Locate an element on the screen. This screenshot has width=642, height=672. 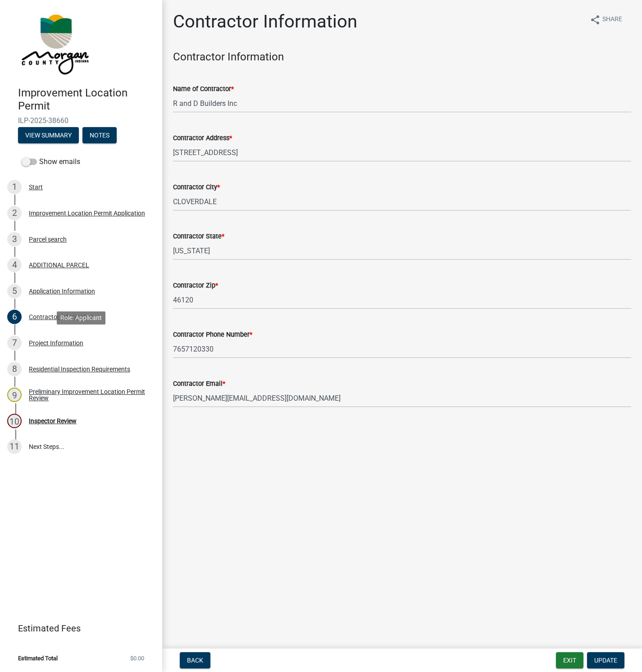
label: Contractor Email is located at coordinates (199, 384).